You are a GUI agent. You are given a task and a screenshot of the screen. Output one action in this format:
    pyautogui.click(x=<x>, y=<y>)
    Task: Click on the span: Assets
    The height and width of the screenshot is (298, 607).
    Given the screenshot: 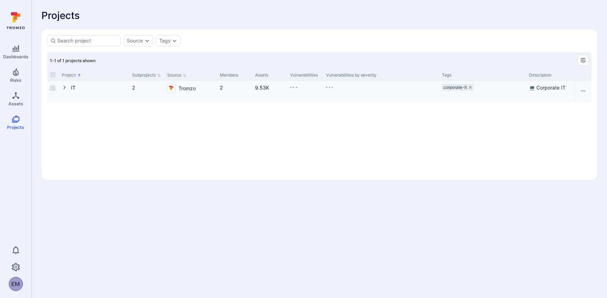 What is the action you would take?
    pyautogui.click(x=16, y=104)
    